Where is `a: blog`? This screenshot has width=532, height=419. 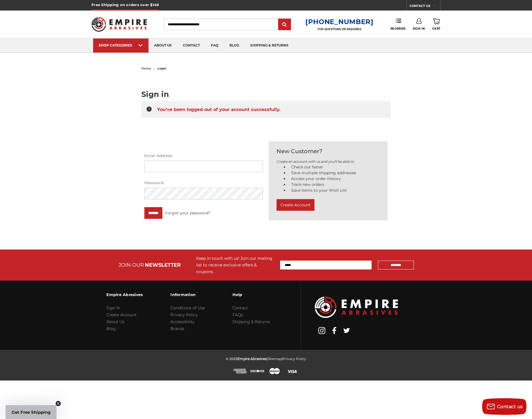
a: blog is located at coordinates (234, 45).